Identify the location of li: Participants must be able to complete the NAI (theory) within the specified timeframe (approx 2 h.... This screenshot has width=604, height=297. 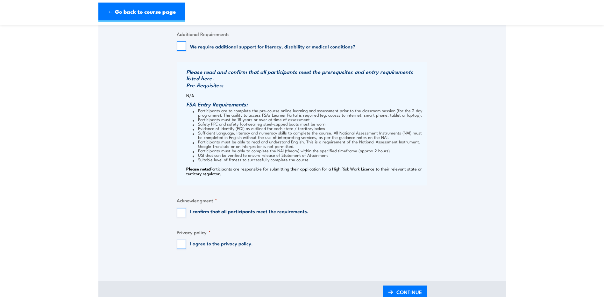
(309, 150).